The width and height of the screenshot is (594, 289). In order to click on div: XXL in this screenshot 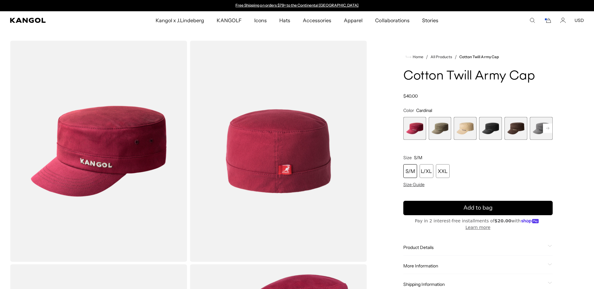, I will do `click(443, 171)`.